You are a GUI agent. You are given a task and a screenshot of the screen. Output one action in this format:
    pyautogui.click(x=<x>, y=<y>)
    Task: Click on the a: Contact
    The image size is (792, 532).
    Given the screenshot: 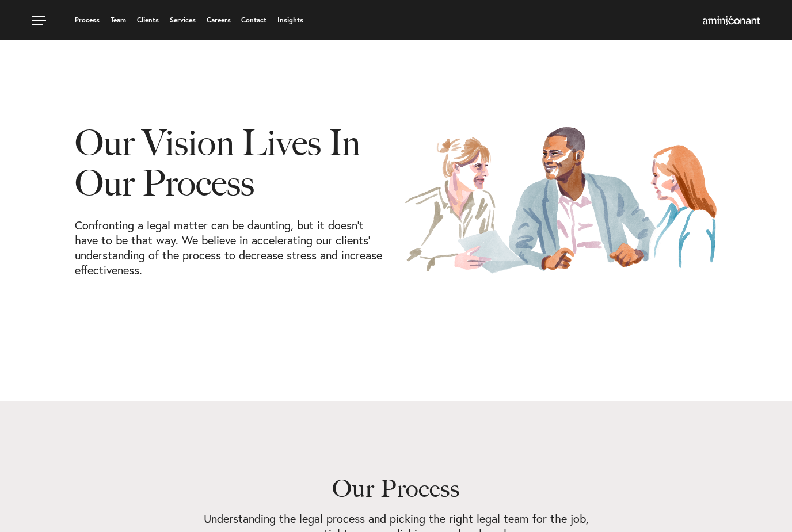 What is the action you would take?
    pyautogui.click(x=254, y=20)
    